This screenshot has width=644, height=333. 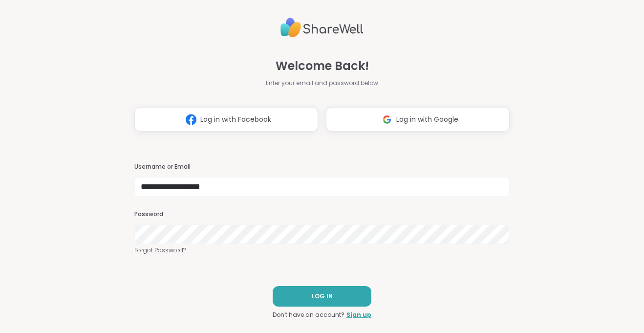 I want to click on button: LOG IN, so click(x=322, y=296).